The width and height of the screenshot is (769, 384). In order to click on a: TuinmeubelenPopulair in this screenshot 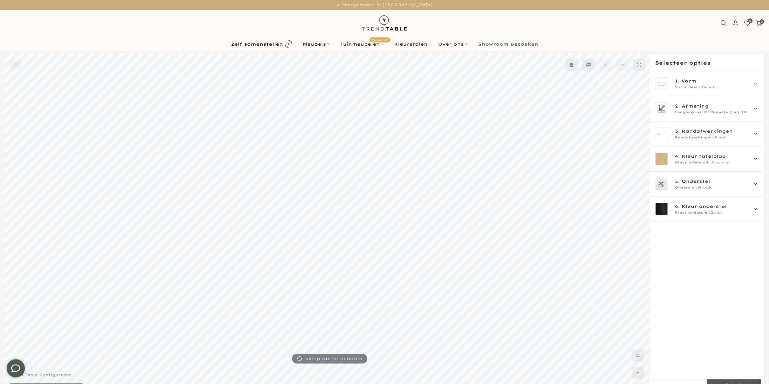, I will do `click(362, 44)`.